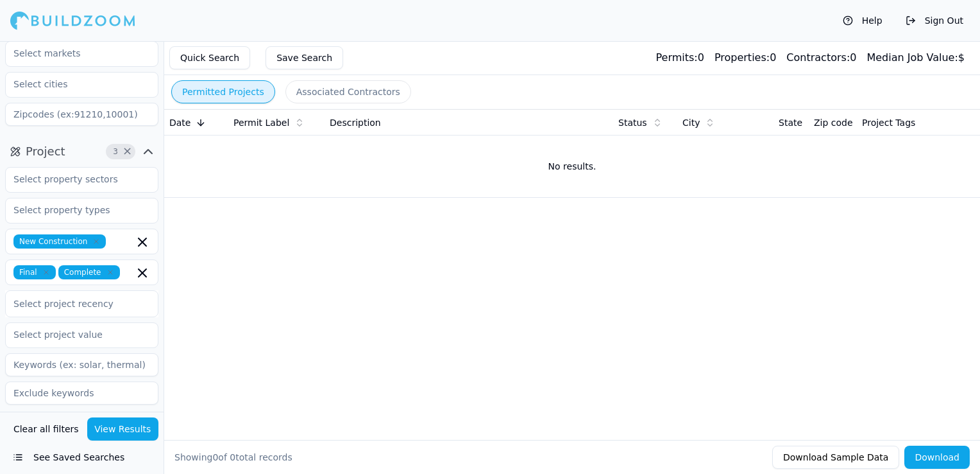 Image resolution: width=980 pixels, height=474 pixels. I want to click on button: Download Sample Data, so click(836, 457).